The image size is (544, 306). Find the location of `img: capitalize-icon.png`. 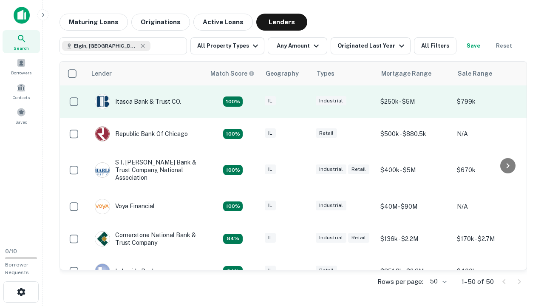

img: capitalize-icon.png is located at coordinates (22, 15).